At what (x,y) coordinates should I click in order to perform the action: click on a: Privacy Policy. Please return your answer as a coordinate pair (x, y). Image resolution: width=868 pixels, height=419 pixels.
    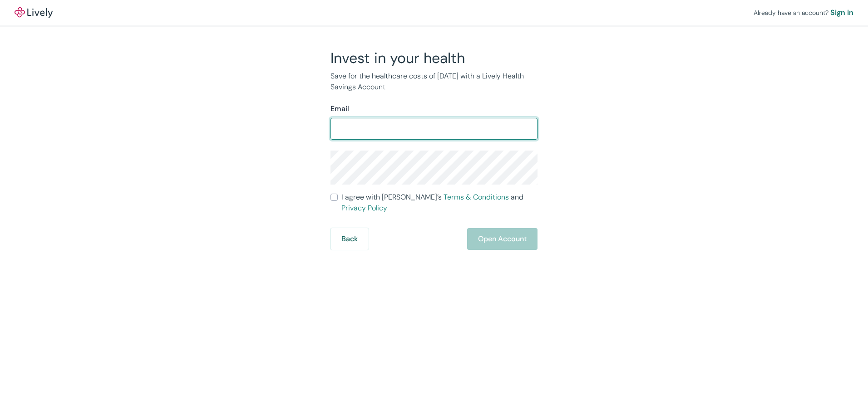
    Looking at the image, I should click on (364, 208).